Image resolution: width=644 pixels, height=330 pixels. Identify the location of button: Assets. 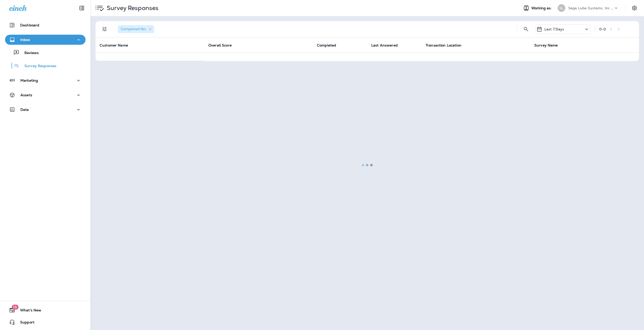
(45, 95).